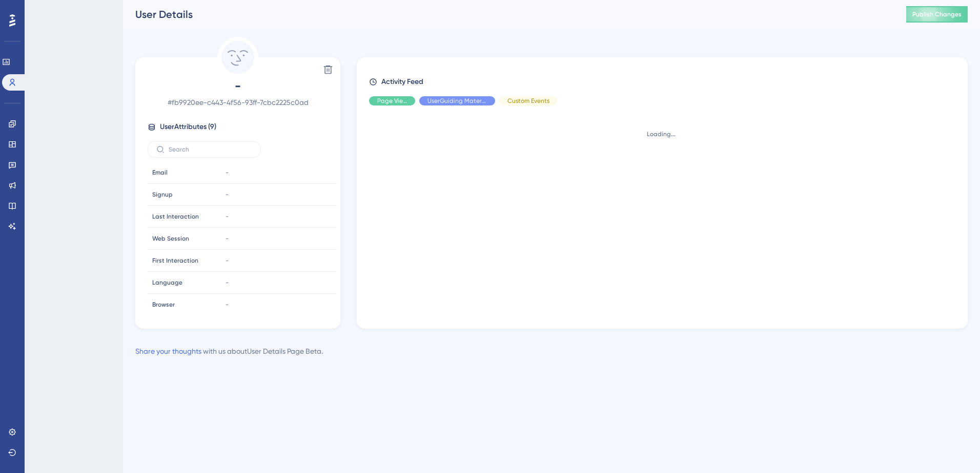  I want to click on span: # fb9920ee-c443-4f56-93ff-7cbc2225c0ad, so click(238, 102).